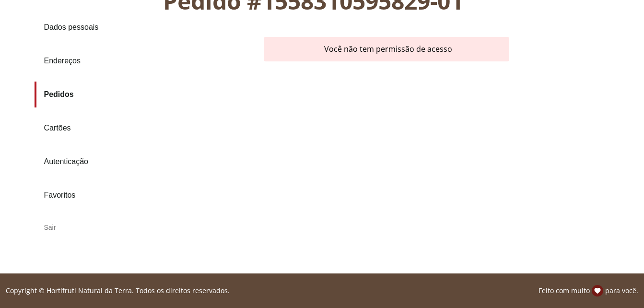 This screenshot has width=644, height=308. What do you see at coordinates (388, 49) in the screenshot?
I see `span: Você não tem permissão de acesso` at bounding box center [388, 49].